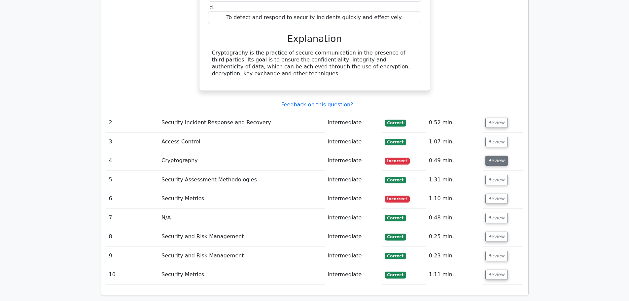  I want to click on td: 9, so click(133, 255).